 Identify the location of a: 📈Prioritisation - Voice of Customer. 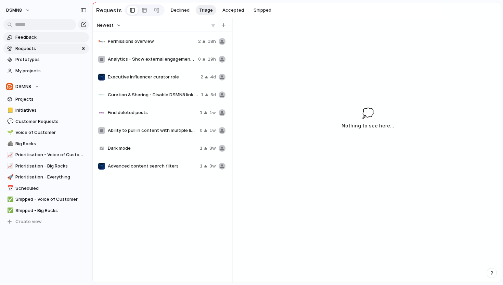
(46, 155).